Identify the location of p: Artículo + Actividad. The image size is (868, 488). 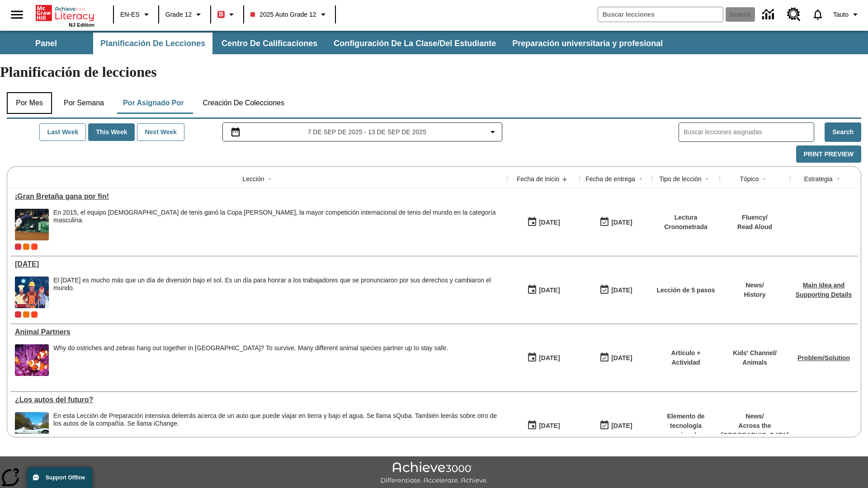
(686, 358).